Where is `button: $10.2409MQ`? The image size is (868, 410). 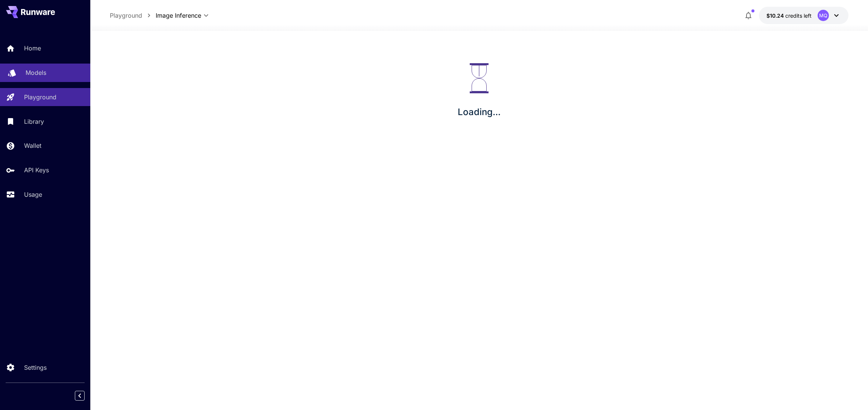 button: $10.2409MQ is located at coordinates (804, 15).